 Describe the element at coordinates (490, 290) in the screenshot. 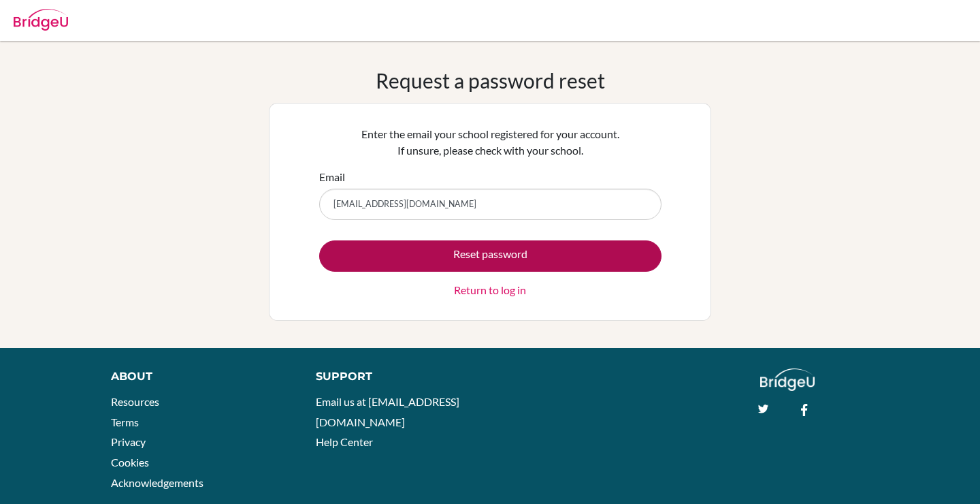

I see `a: Return to log in` at that location.